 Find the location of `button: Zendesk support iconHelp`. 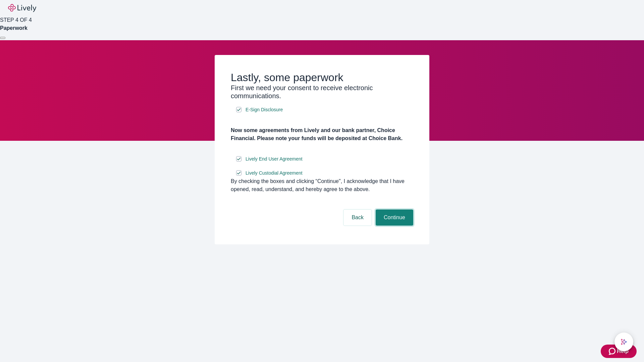

button: Zendesk support iconHelp is located at coordinates (618, 352).